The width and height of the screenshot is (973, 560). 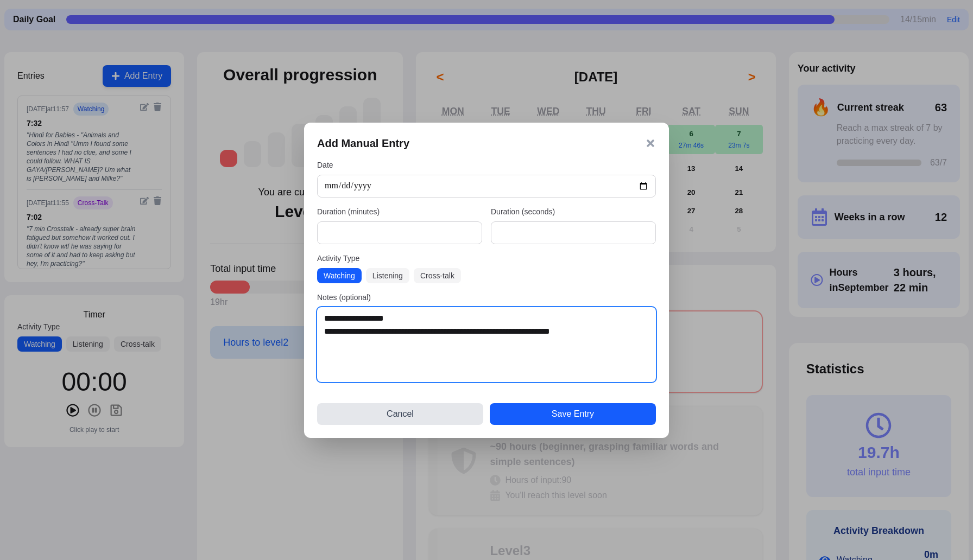 What do you see at coordinates (486, 298) in the screenshot?
I see `label: Notes (optional)` at bounding box center [486, 298].